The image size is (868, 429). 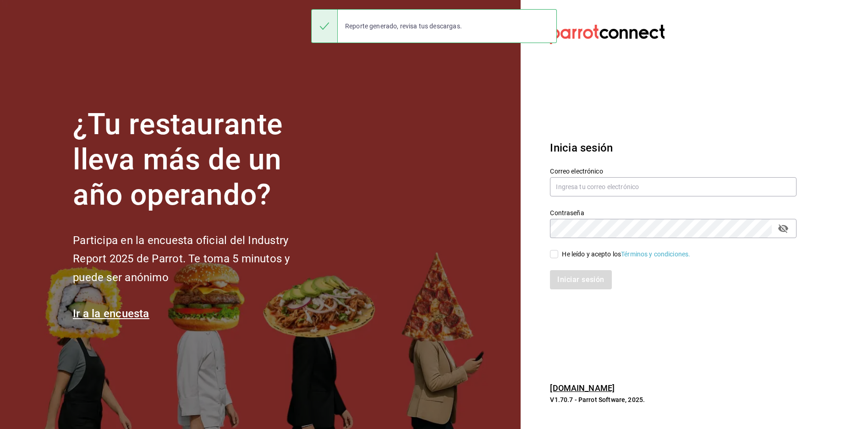 I want to click on input: Ingresa tu correo electrónico, so click(x=673, y=187).